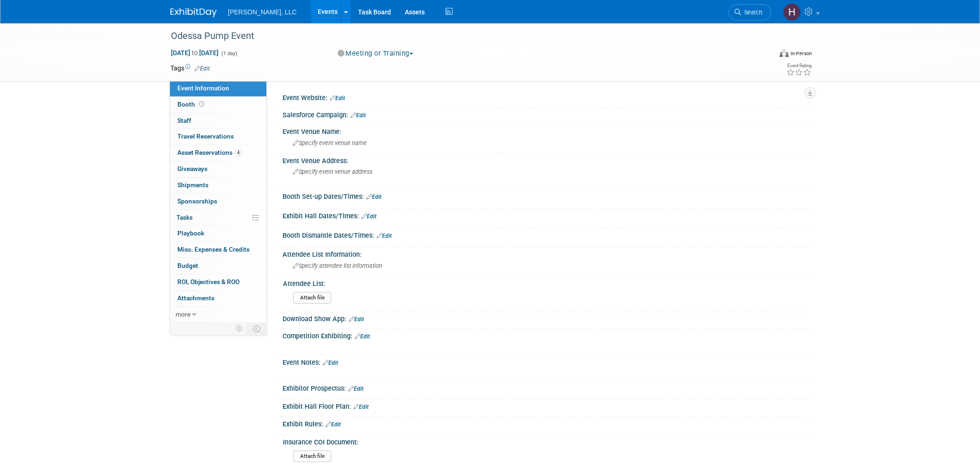 The height and width of the screenshot is (469, 980). What do you see at coordinates (218, 137) in the screenshot?
I see `a: Travel Reservations` at bounding box center [218, 137].